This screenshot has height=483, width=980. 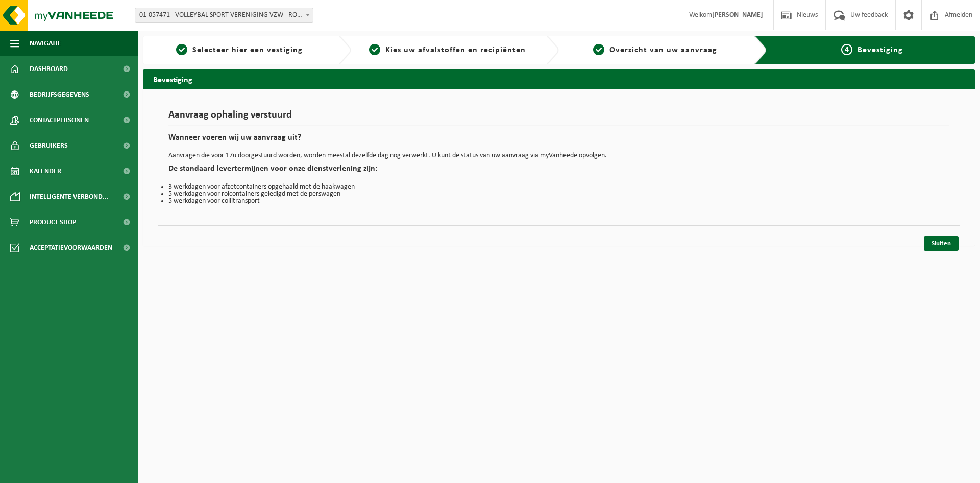 What do you see at coordinates (847, 50) in the screenshot?
I see `span: 4` at bounding box center [847, 50].